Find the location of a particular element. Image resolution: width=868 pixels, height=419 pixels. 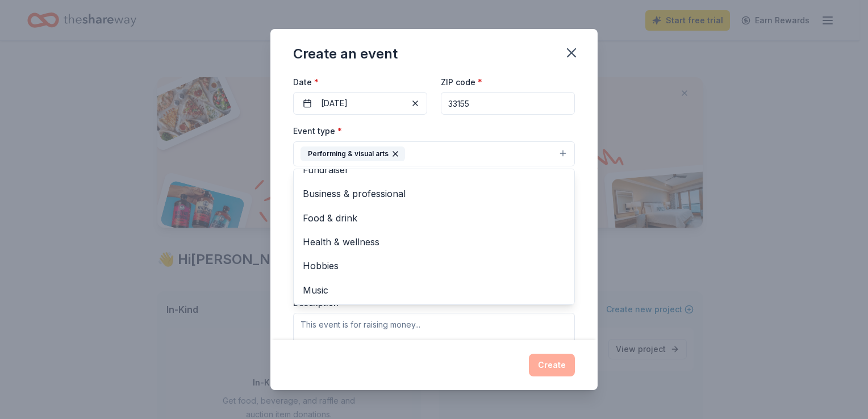

span: Hobbies is located at coordinates (434, 266).